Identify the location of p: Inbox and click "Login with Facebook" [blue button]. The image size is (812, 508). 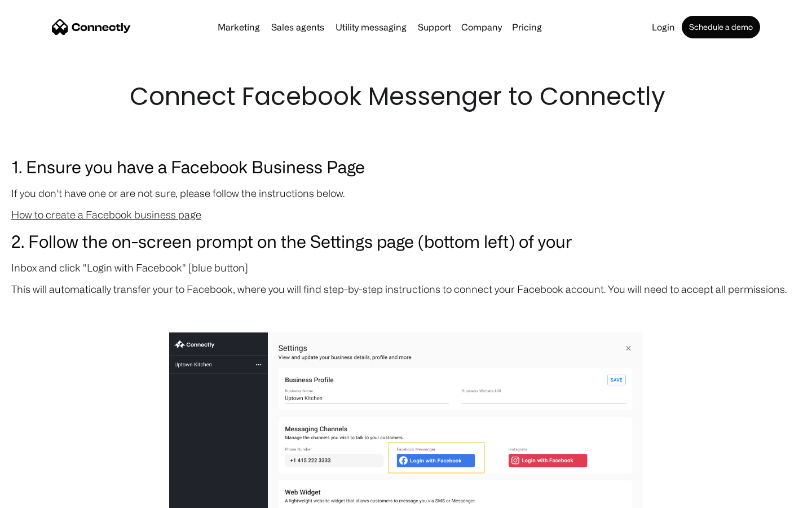
(406, 267).